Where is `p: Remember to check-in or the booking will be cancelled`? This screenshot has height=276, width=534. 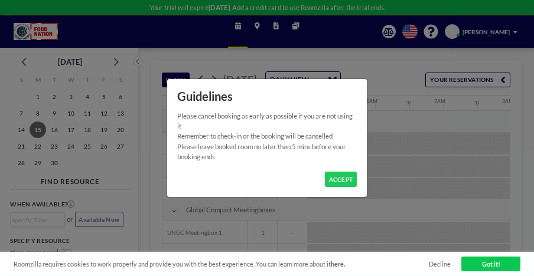
p: Remember to check-in or the booking will be cancelled is located at coordinates (267, 136).